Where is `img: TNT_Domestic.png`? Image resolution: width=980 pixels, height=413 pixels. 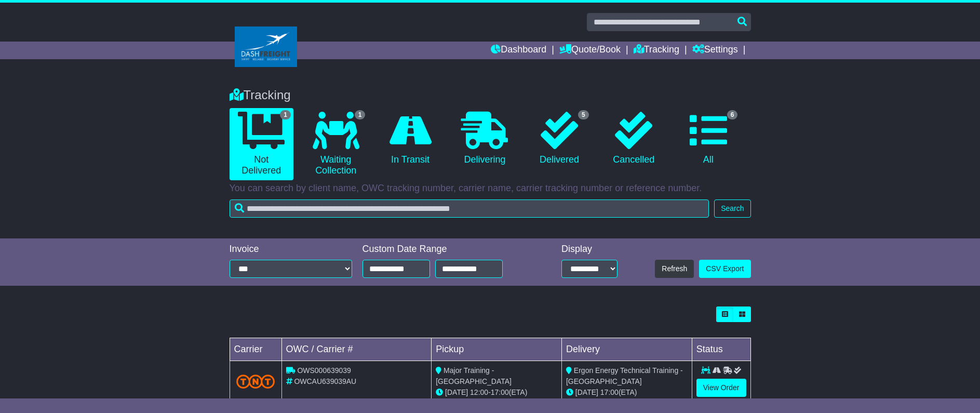 img: TNT_Domestic.png is located at coordinates (255, 382).